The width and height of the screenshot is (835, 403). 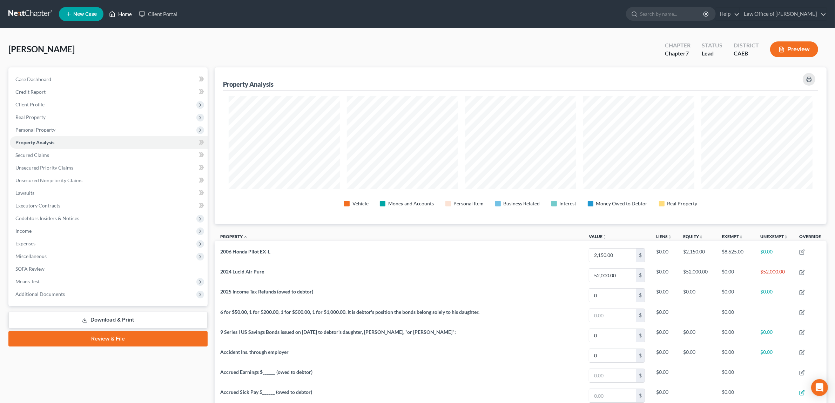 I want to click on div: Business Related, so click(x=522, y=203).